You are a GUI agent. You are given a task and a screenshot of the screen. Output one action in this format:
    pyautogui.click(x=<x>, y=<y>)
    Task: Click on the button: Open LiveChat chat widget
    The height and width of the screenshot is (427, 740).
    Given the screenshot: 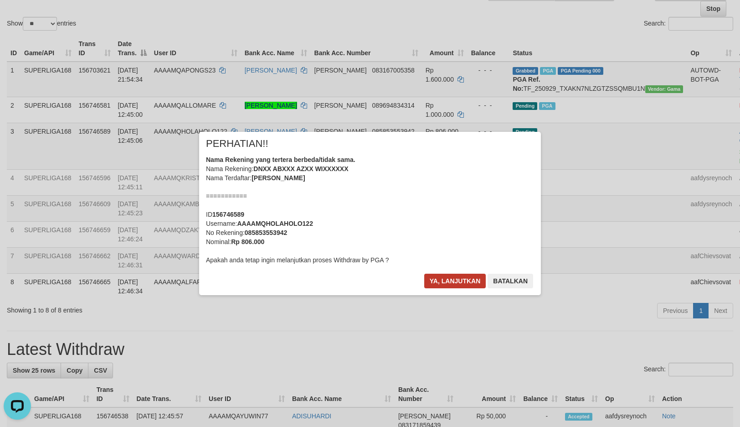 What is the action you would take?
    pyautogui.click(x=17, y=17)
    